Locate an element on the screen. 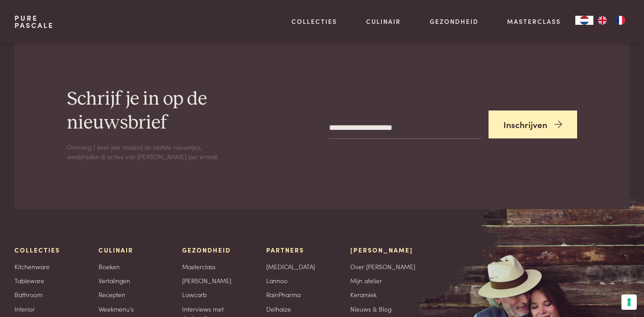 The height and width of the screenshot is (317, 644). a: Lowcarb is located at coordinates (194, 295).